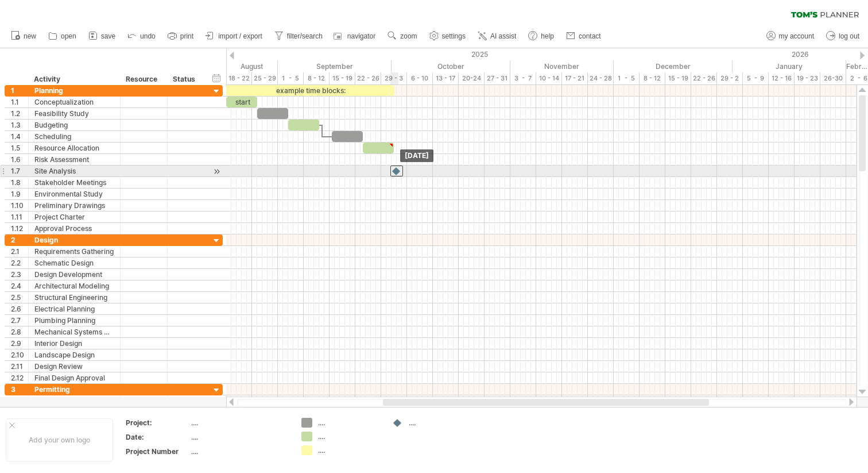 This screenshot has height=473, width=868. What do you see at coordinates (335, 66) in the screenshot?
I see `div: September 2025` at bounding box center [335, 66].